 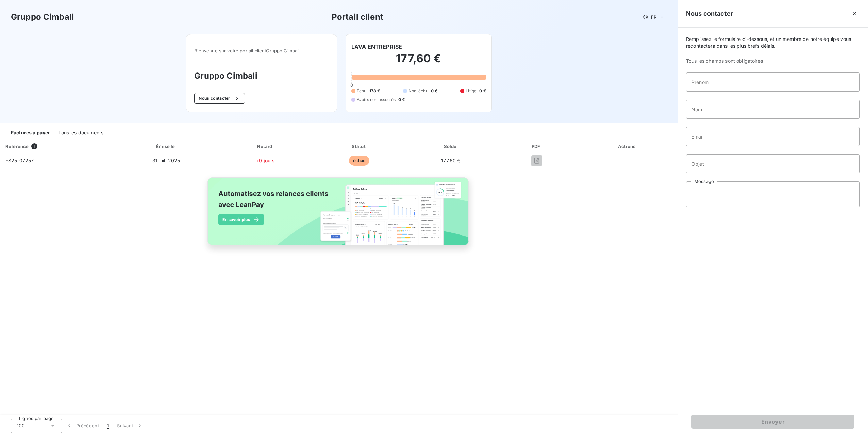 I want to click on button: Suivant, so click(x=130, y=426).